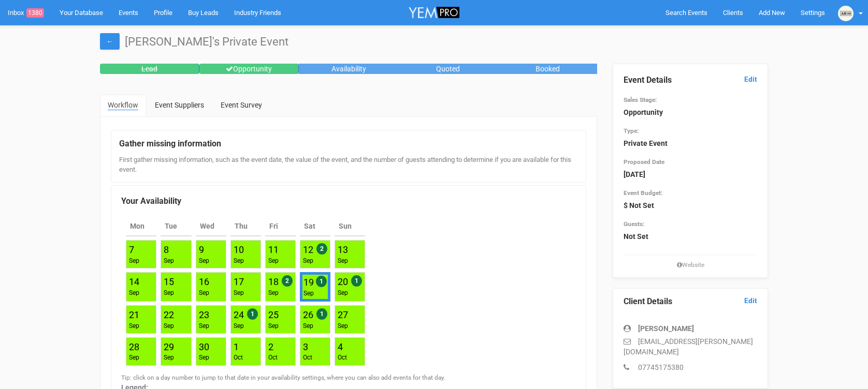 The height and width of the screenshot is (389, 868). I want to click on div: Lead, so click(150, 69).